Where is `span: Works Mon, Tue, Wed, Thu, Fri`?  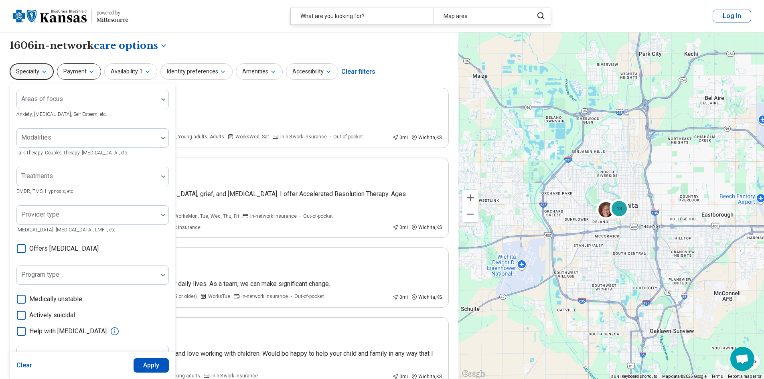
span: Works Mon, Tue, Wed, Thu, Fri is located at coordinates (206, 216).